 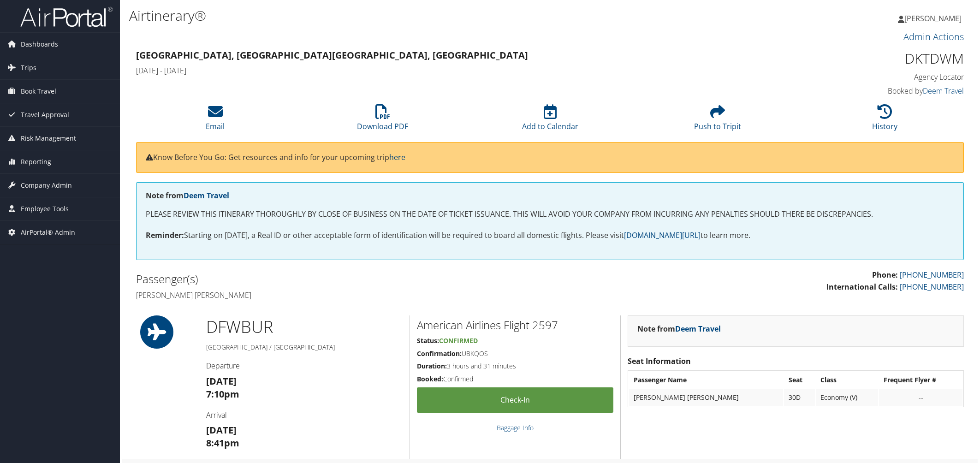 What do you see at coordinates (515, 379) in the screenshot?
I see `h5: Confirmed` at bounding box center [515, 379].